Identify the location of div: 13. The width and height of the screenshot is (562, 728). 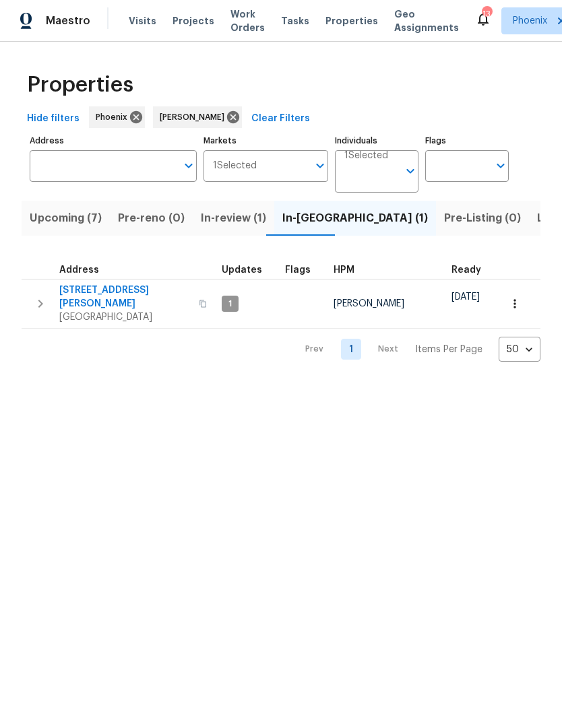
(486, 15).